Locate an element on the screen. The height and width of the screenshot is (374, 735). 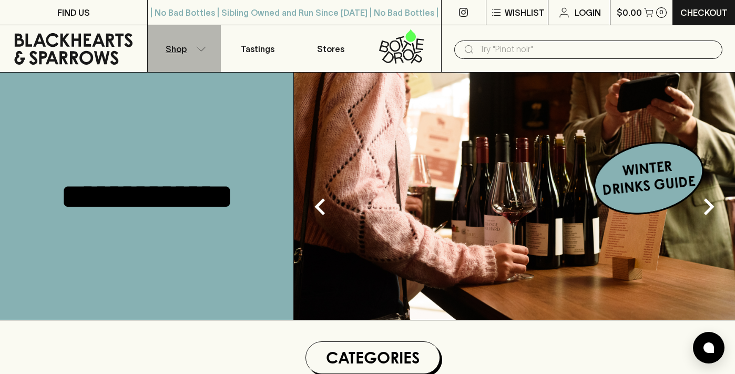
p: $0.00 is located at coordinates (629, 13).